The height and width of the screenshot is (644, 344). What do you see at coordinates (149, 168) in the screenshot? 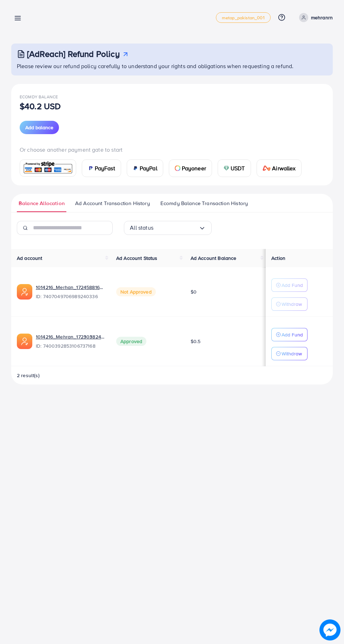
I see `span: PayPal` at bounding box center [149, 168].